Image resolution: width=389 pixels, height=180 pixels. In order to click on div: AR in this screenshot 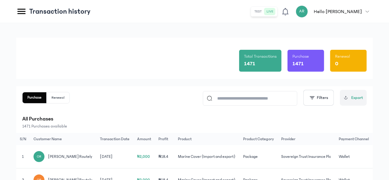, I will do `click(302, 12)`.